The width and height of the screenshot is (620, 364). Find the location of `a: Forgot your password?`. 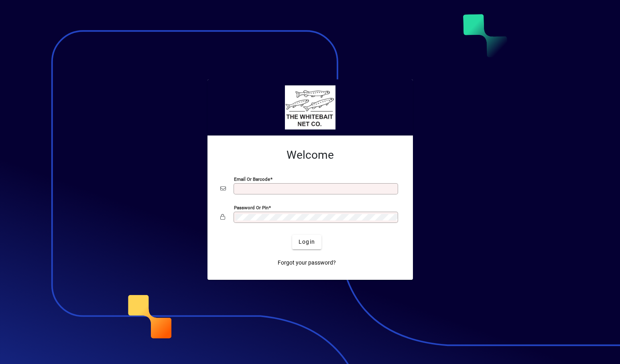

a: Forgot your password? is located at coordinates (307, 263).